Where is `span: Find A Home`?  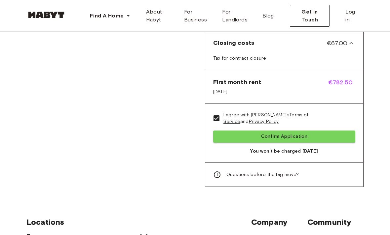
span: Find A Home is located at coordinates (107, 16).